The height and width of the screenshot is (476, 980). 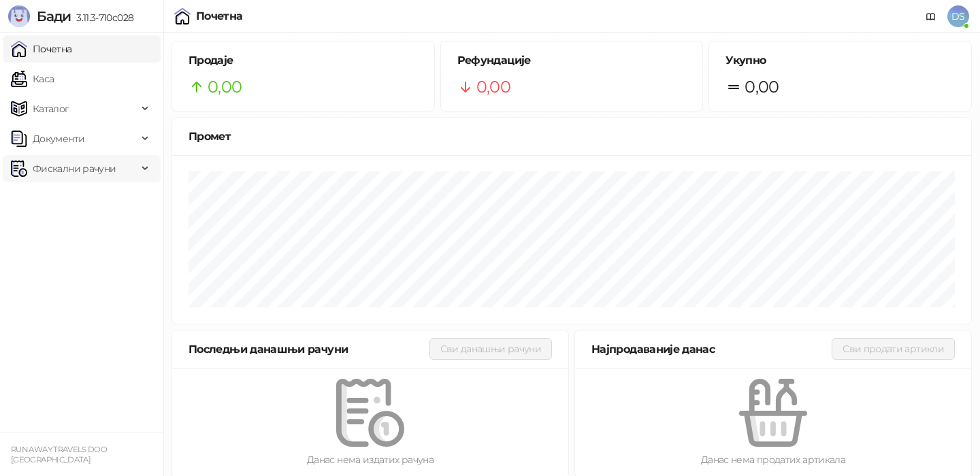 I want to click on button: Сви данашњи рачуни, so click(x=491, y=349).